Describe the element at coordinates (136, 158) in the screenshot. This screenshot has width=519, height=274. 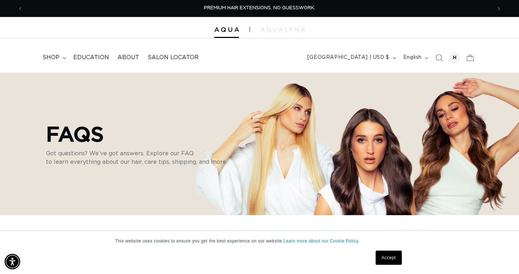
I see `p: Got questions? We’ve got answers. Explore our FAQ to learn everything about our hair, care tips, ...` at that location.